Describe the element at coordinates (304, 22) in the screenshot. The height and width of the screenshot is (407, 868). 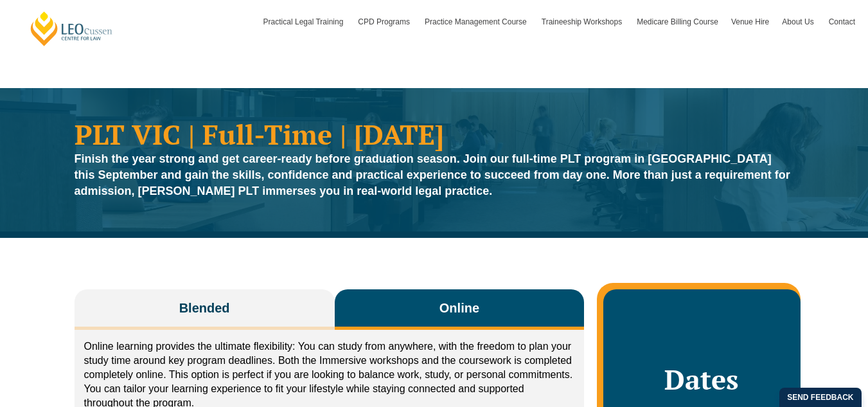
I see `a: Practical Legal Training` at that location.